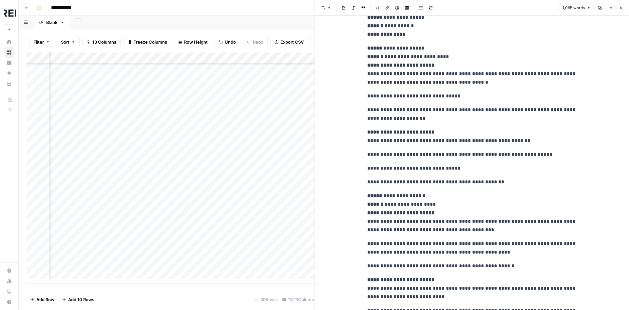  I want to click on a: Your Data, so click(9, 84).